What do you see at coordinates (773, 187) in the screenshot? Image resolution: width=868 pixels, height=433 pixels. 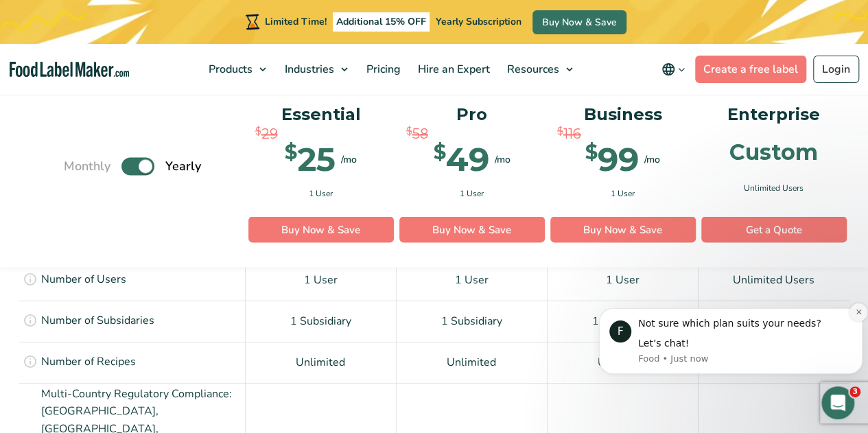 I see `span: Unlimited Users` at bounding box center [773, 187].